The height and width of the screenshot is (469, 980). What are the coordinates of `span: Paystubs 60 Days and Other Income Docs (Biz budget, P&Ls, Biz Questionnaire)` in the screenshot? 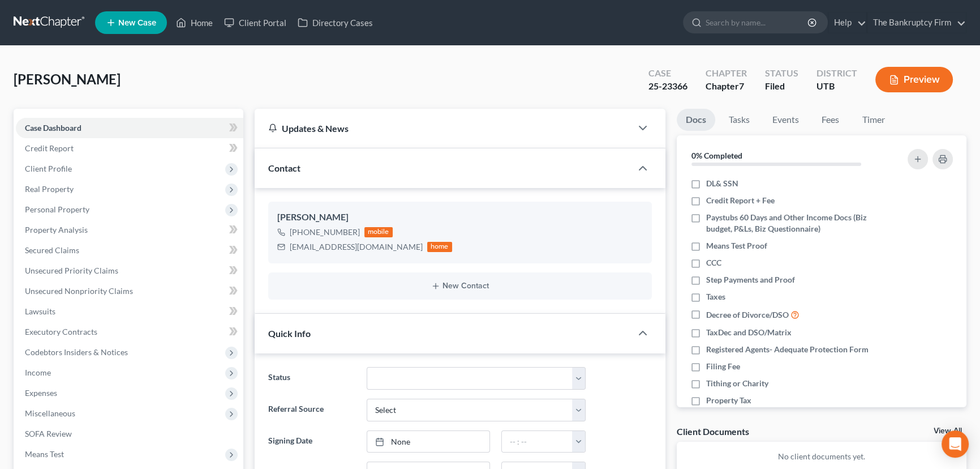 It's located at (795, 223).